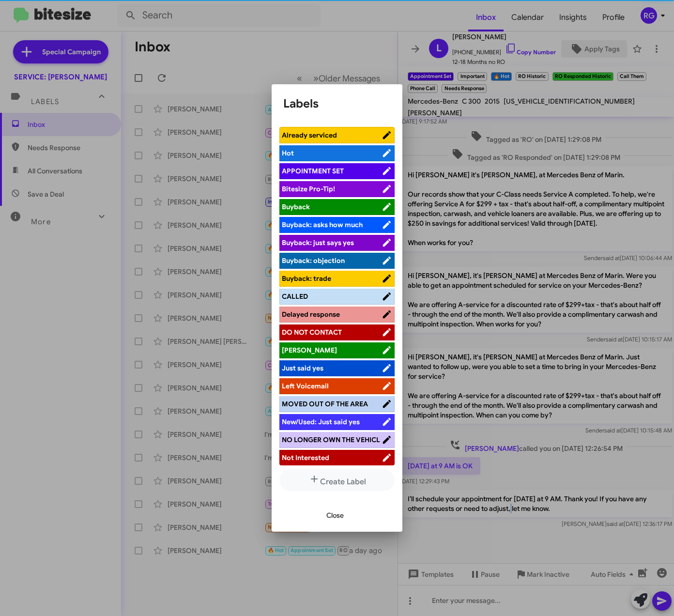 The image size is (674, 616). Describe the element at coordinates (295, 297) in the screenshot. I see `span: CALLED` at that location.